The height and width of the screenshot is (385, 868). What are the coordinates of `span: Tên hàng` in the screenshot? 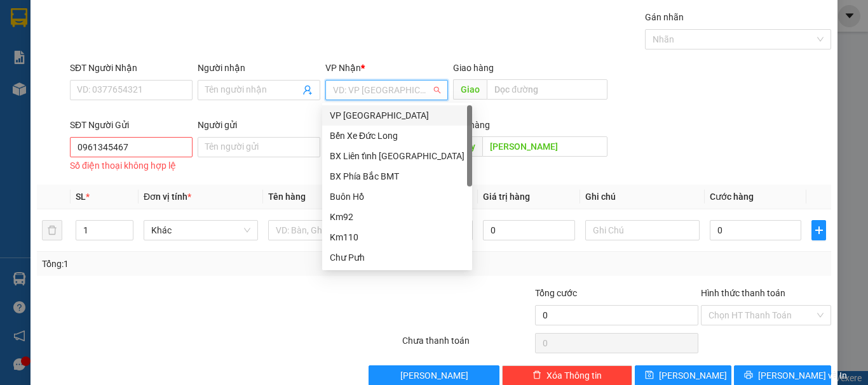 It's located at (287, 197).